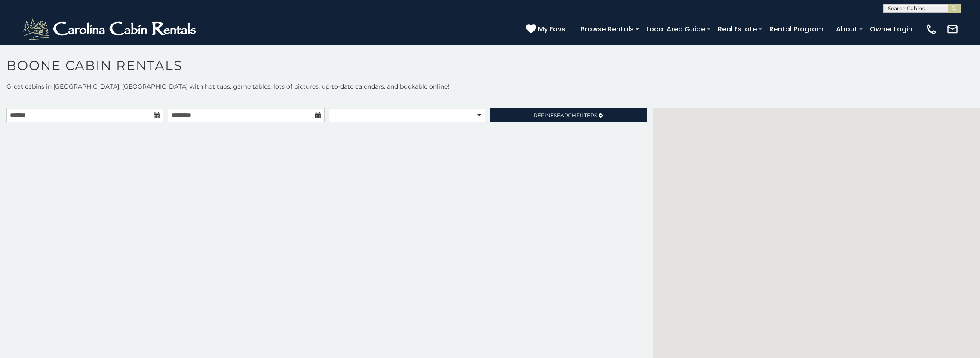 The width and height of the screenshot is (980, 358). What do you see at coordinates (568, 115) in the screenshot?
I see `a: RefineSearchFilters` at bounding box center [568, 115].